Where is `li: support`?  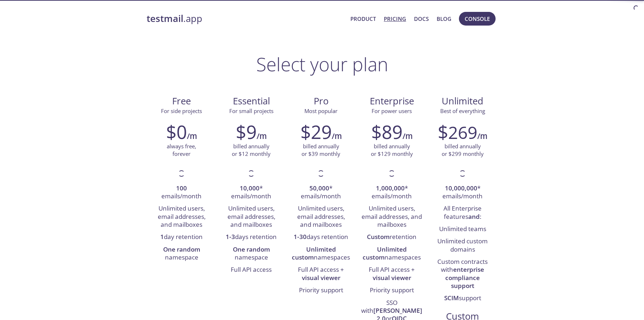 li: support is located at coordinates (463, 299).